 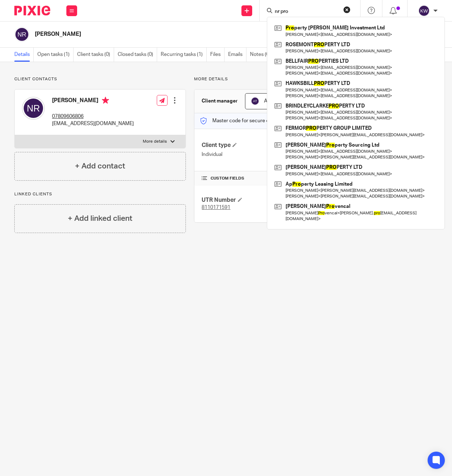 I want to click on p: Individual, so click(x=259, y=155).